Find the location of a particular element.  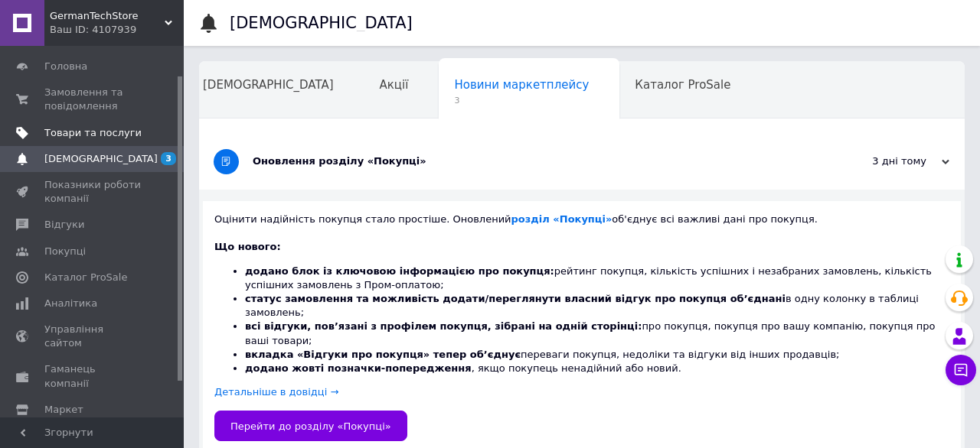

span: Відгуки is located at coordinates (64, 225).